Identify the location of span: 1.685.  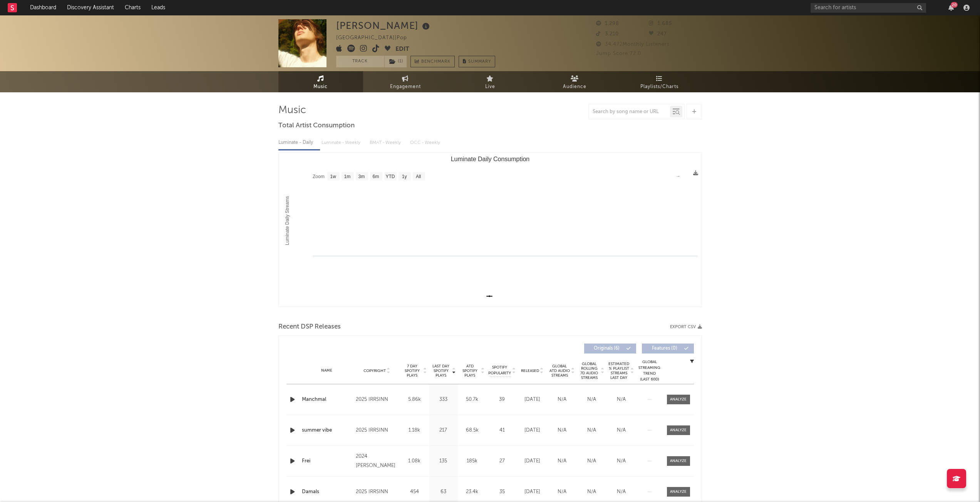
(660, 23).